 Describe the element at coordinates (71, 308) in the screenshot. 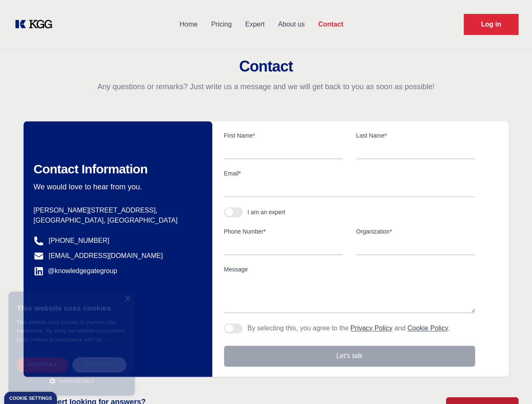

I see `div: This website uses cookies` at that location.